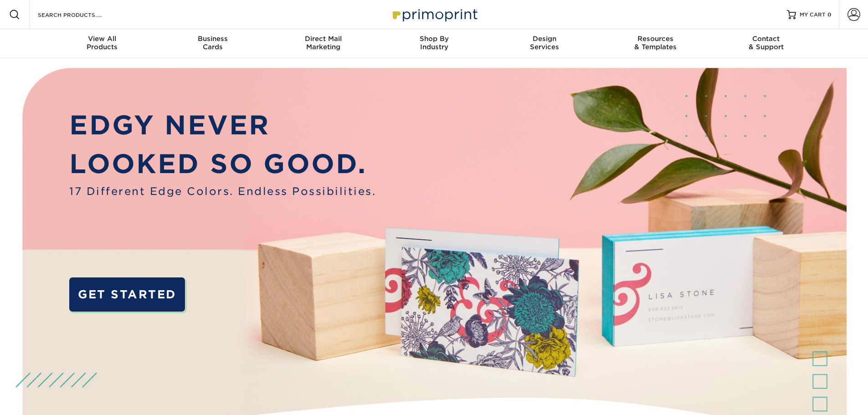 The image size is (868, 415). Describe the element at coordinates (655, 43) in the screenshot. I see `div: & Templates` at that location.